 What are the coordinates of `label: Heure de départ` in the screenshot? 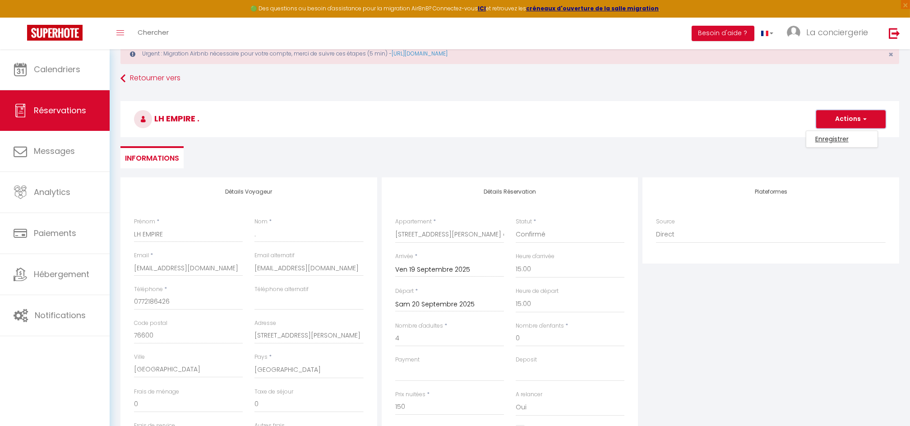 It's located at (537, 291).